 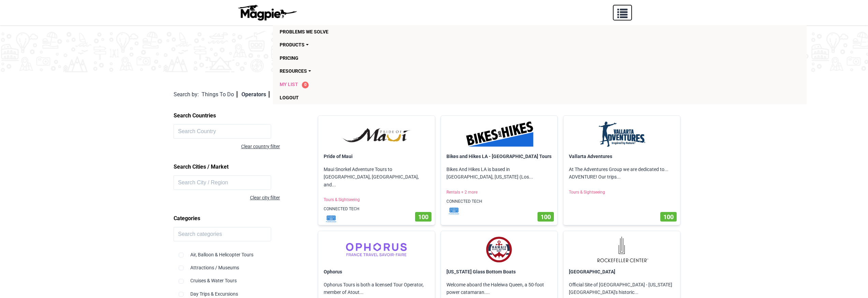 What do you see at coordinates (222, 131) in the screenshot?
I see `input: Search Country` at bounding box center [222, 131].